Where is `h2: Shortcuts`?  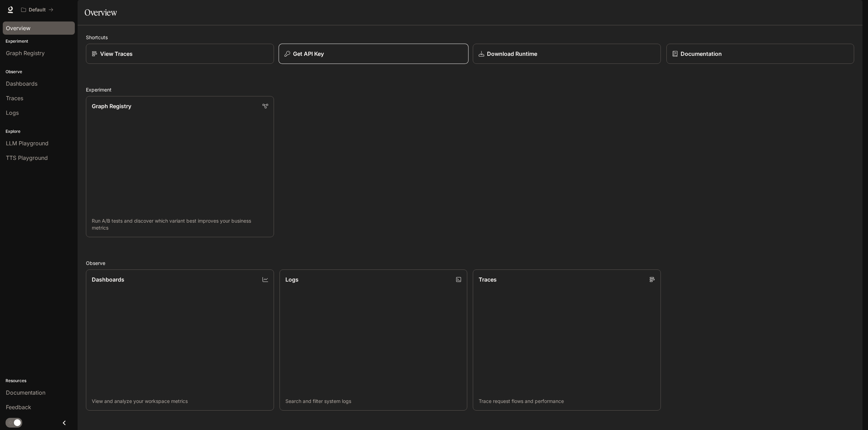 h2: Shortcuts is located at coordinates (470, 37).